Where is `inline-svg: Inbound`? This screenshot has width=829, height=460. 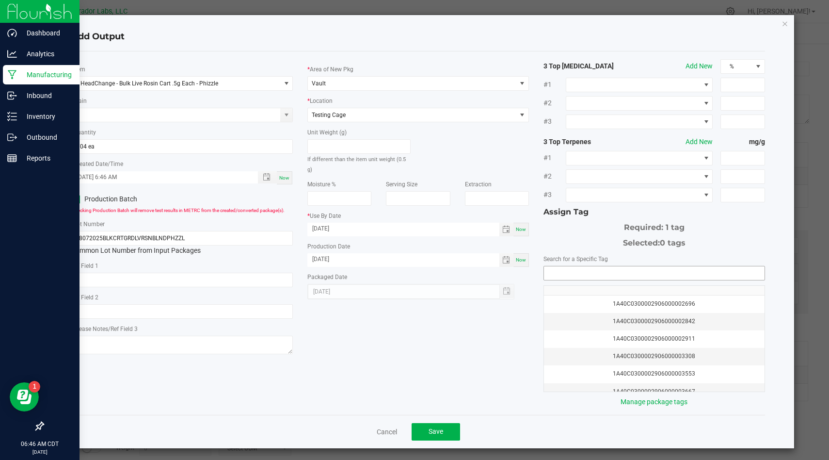
inline-svg: Inbound is located at coordinates (12, 96).